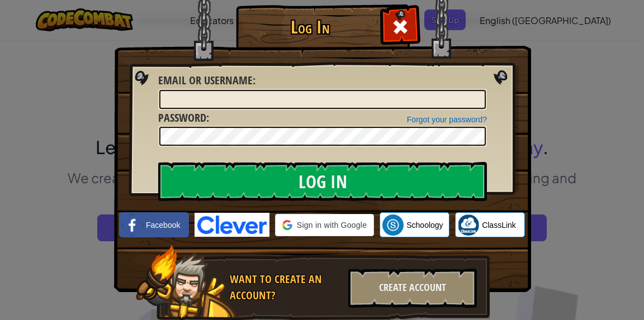 The image size is (644, 320). I want to click on img: schoology.png, so click(393, 225).